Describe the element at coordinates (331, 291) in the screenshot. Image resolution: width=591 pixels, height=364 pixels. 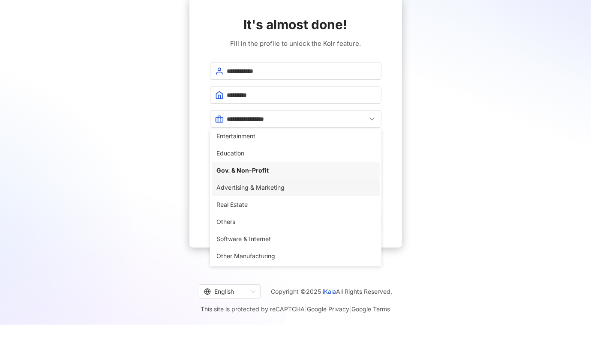
I see `span: Copyright © 2025 All Rights Reserved.` at that location.